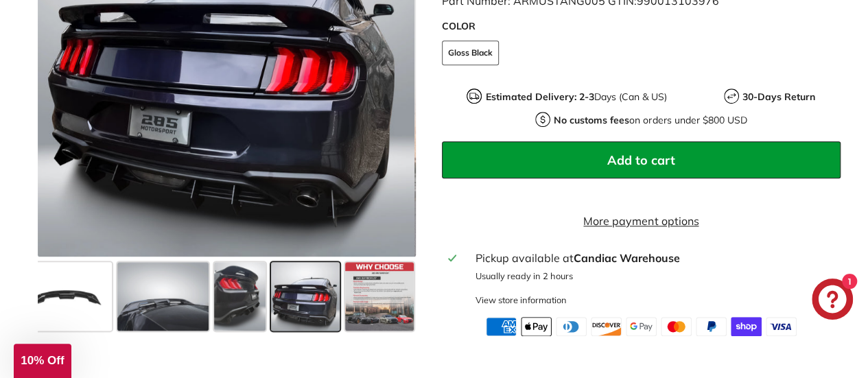  Describe the element at coordinates (571, 327) in the screenshot. I see `img: diners_club` at that location.